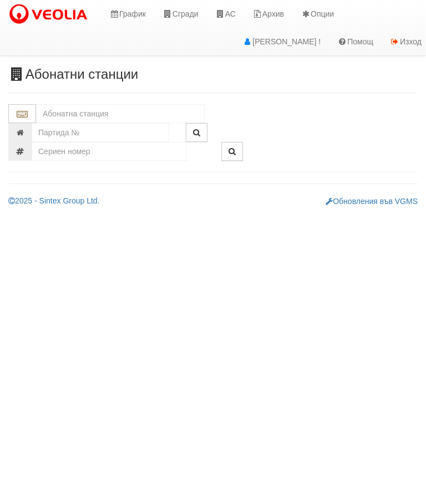  What do you see at coordinates (50, 15) in the screenshot?
I see `img: VeoliaLogo.png` at bounding box center [50, 15].